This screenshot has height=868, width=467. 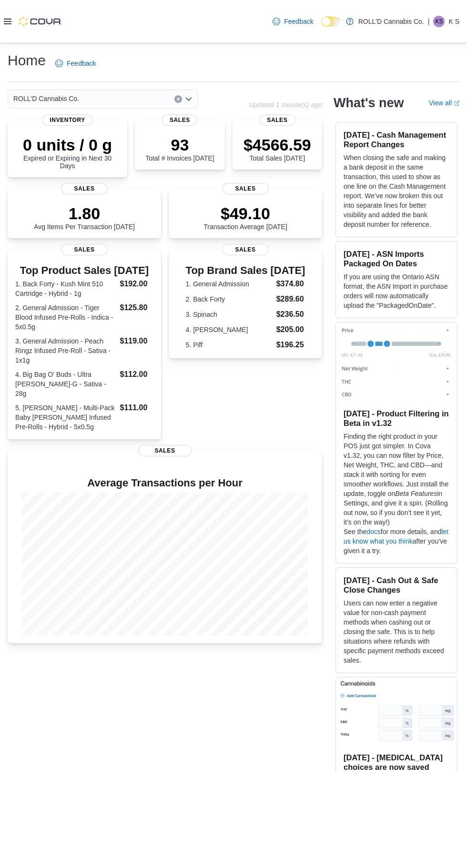 What do you see at coordinates (46, 99) in the screenshot?
I see `span: ROLL'D Cannabis Co.` at bounding box center [46, 99].